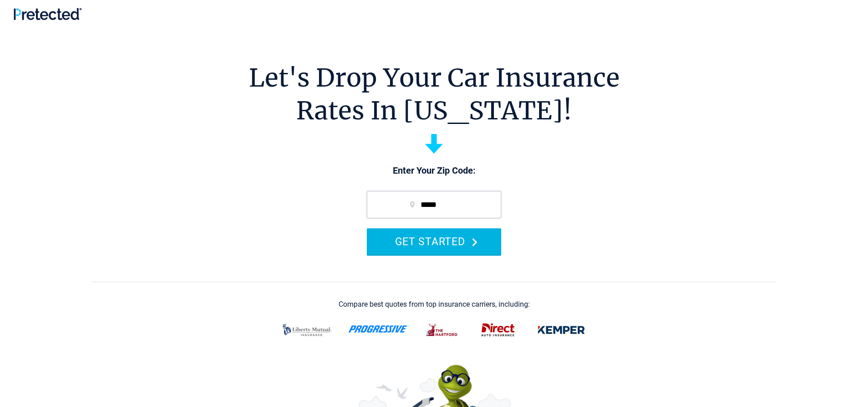  What do you see at coordinates (434, 171) in the screenshot?
I see `p: Enter Your Zip Code:` at bounding box center [434, 171].